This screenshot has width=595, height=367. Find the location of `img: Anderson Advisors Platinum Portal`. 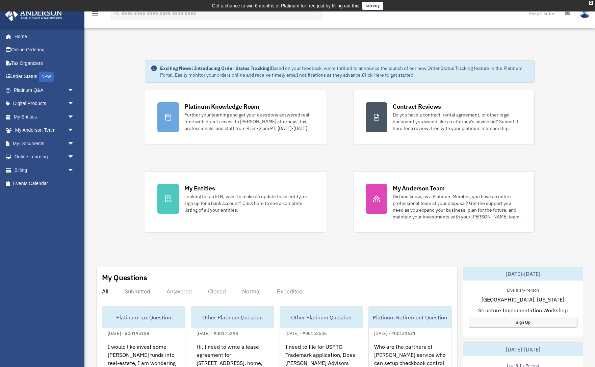

img: Anderson Advisors Platinum Portal is located at coordinates (33, 15).